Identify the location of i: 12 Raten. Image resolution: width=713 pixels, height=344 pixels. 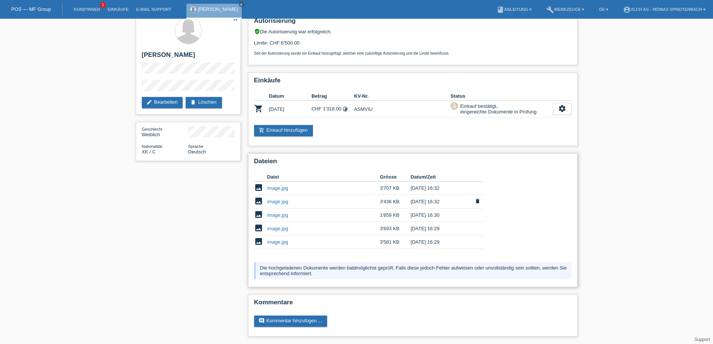
(345, 109).